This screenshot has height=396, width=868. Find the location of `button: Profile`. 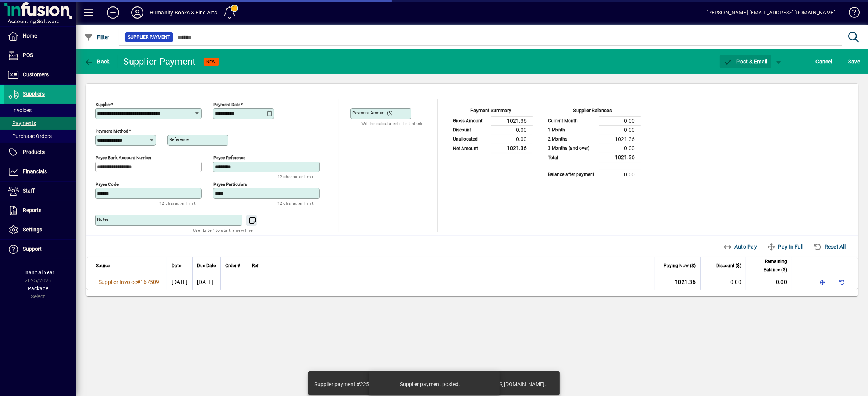

button: Profile is located at coordinates (138, 13).